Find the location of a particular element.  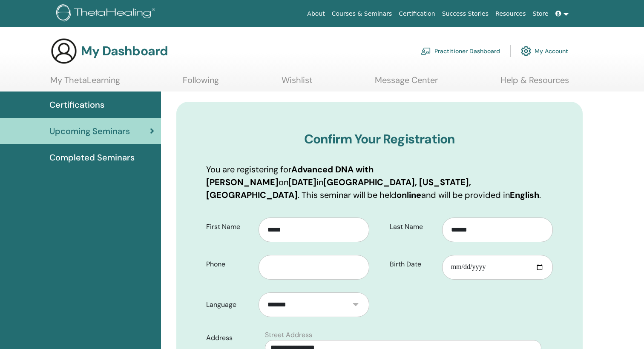

label: Language is located at coordinates (229, 305).